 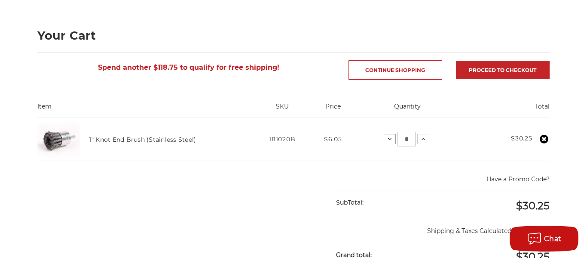 What do you see at coordinates (333, 139) in the screenshot?
I see `span: $6.05` at bounding box center [333, 139].